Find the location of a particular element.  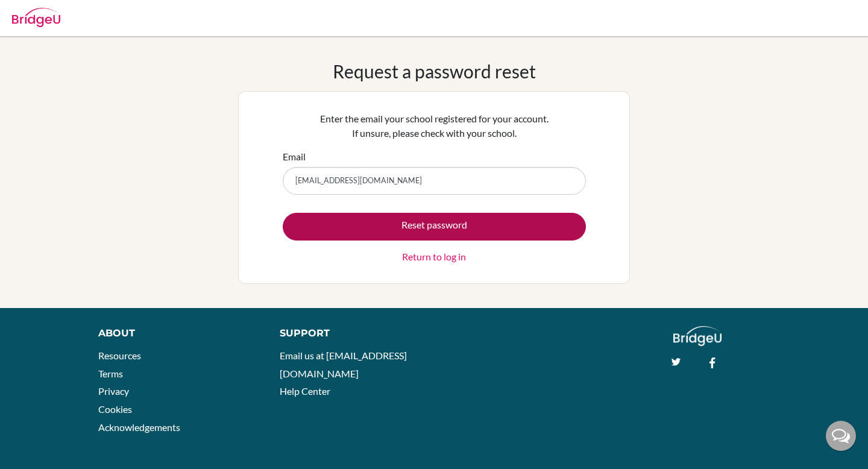

img: Bridge-U is located at coordinates (36, 18).